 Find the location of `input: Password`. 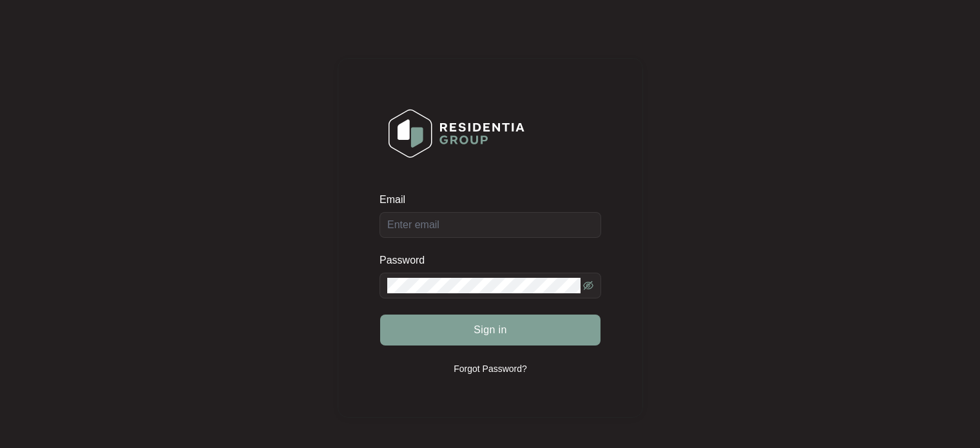

input: Password is located at coordinates (484, 286).